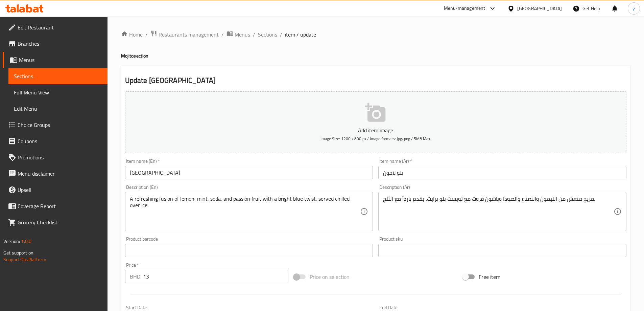 The height and width of the screenshot is (311, 644). I want to click on span: Price on selection, so click(330, 277).